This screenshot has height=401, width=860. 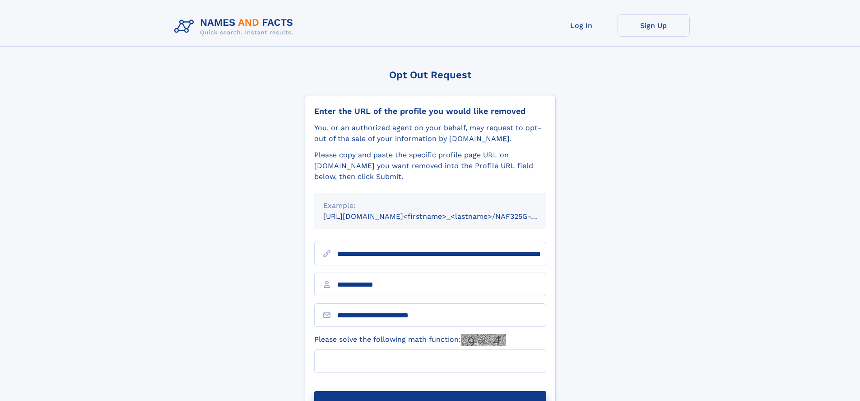 What do you see at coordinates (430, 133) in the screenshot?
I see `div: You, or an authorized agent on your behalf, may request to opt-out of the sale of your informatio...` at bounding box center [430, 133].